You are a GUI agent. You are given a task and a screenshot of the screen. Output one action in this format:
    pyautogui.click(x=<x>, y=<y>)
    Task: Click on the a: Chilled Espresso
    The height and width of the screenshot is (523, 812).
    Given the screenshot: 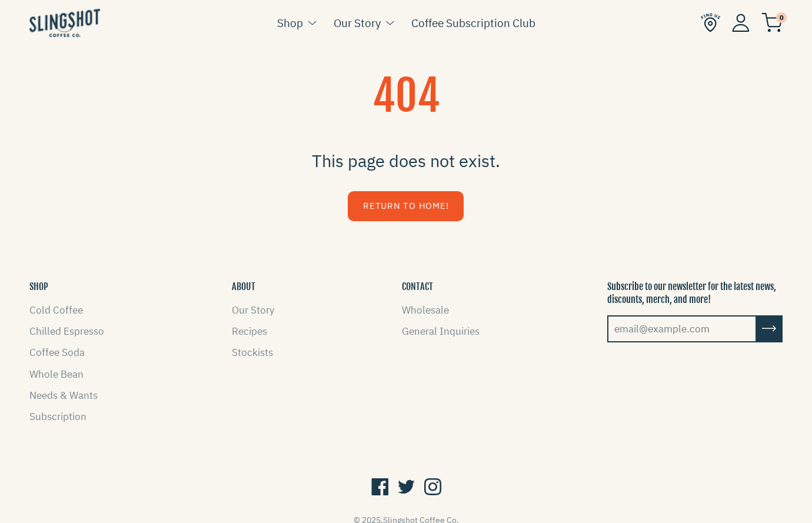 What is the action you would take?
    pyautogui.click(x=66, y=331)
    